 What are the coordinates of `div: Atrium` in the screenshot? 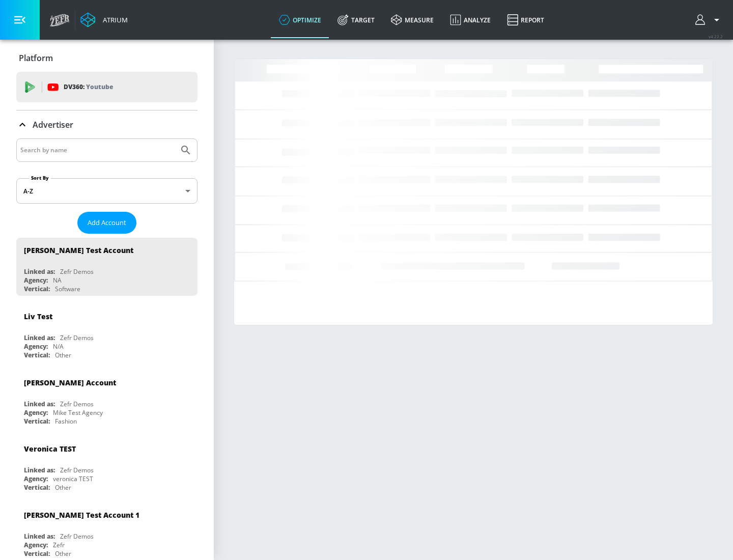 It's located at (113, 20).